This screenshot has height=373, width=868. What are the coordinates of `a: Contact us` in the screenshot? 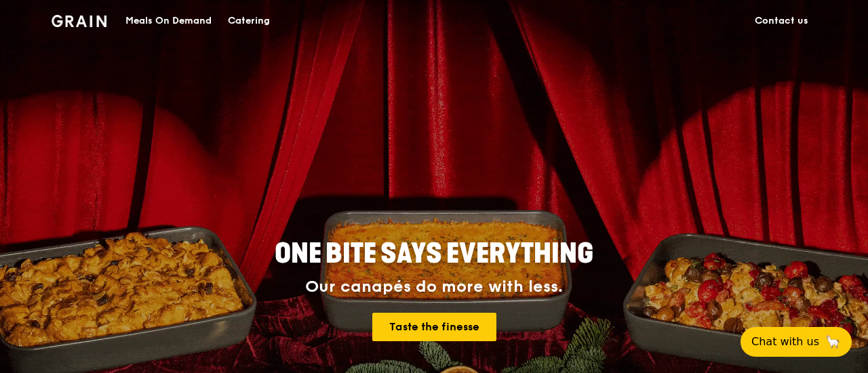 It's located at (781, 21).